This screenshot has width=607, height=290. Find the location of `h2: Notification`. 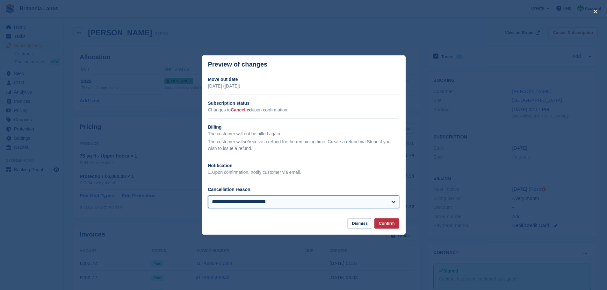

h2: Notification is located at coordinates (303, 166).